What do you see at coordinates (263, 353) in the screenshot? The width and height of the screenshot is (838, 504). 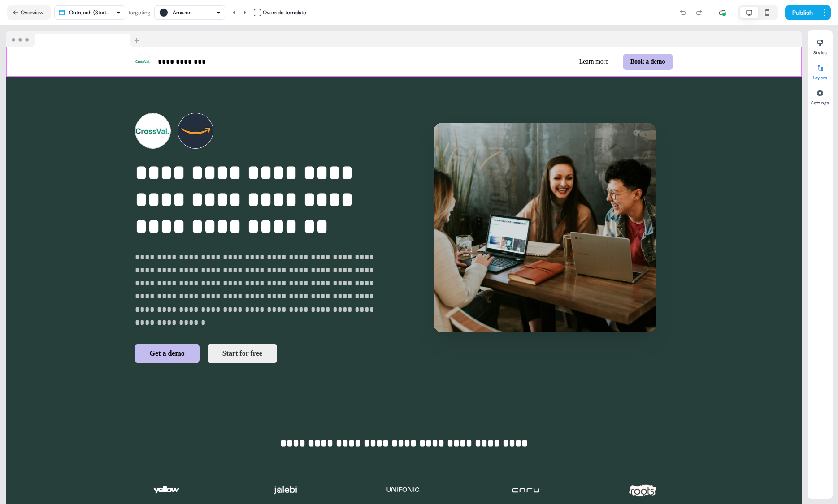 I see `div: Get a demoStart for free` at bounding box center [263, 353].